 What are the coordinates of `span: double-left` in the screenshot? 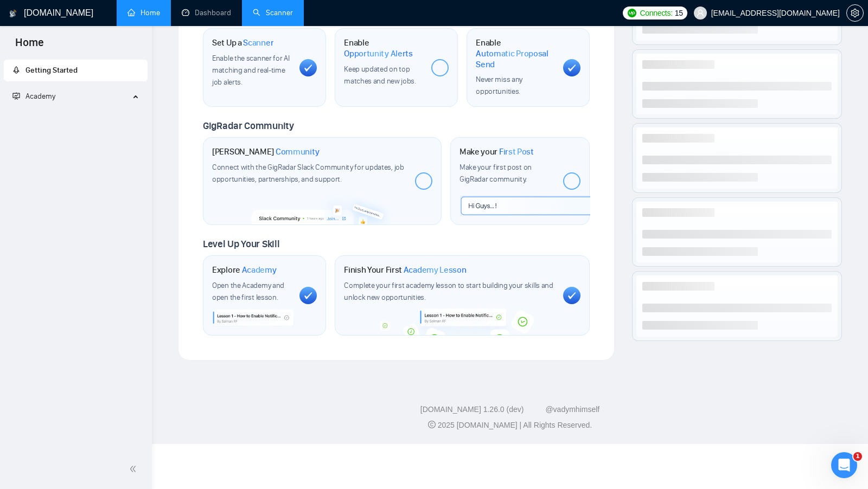 It's located at (134, 469).